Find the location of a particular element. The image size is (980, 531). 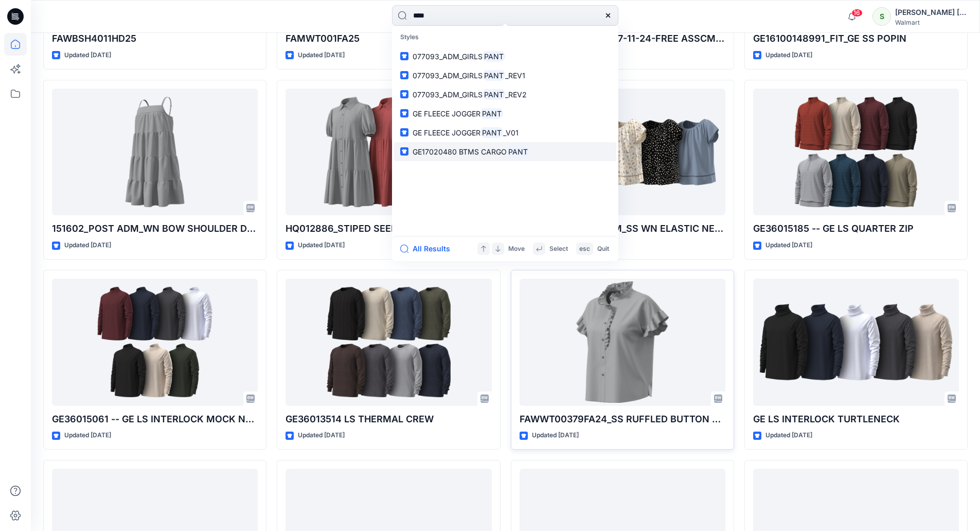

span: GE17020480 BTMS CARGO is located at coordinates (460, 151).